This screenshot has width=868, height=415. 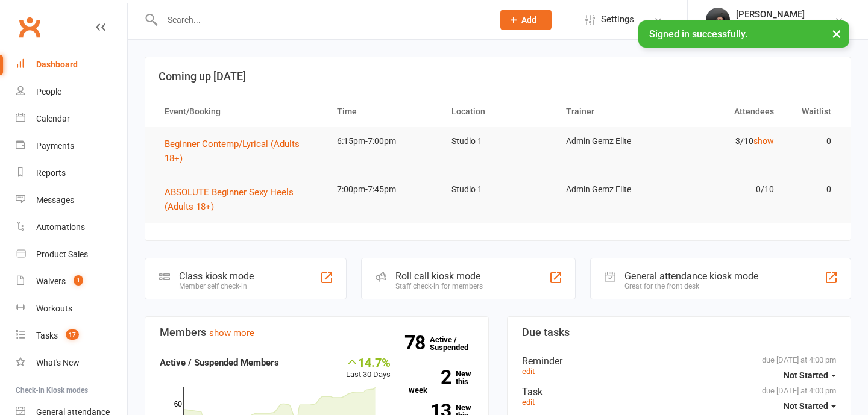 I want to click on span: Signed in successfully., so click(x=698, y=34).